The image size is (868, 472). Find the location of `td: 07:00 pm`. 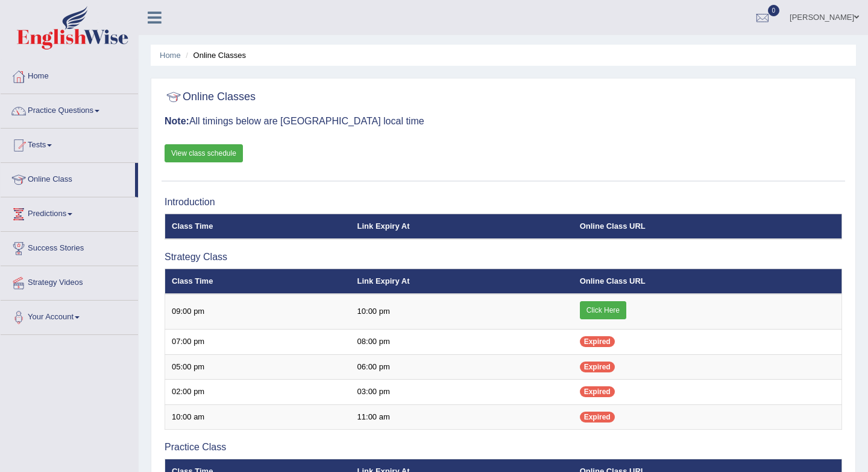

td: 07:00 pm is located at coordinates (258, 342).